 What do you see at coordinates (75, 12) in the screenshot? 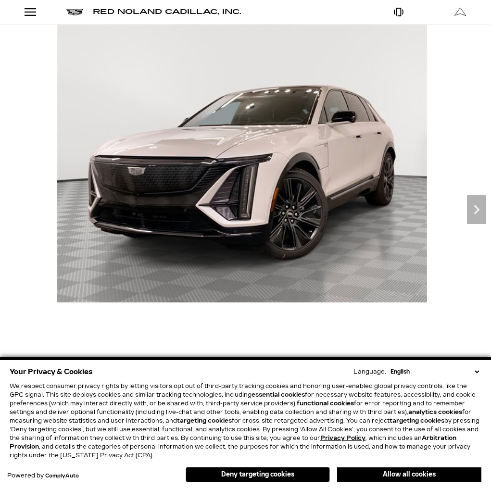
I see `img: Cadillac logo` at bounding box center [75, 12].